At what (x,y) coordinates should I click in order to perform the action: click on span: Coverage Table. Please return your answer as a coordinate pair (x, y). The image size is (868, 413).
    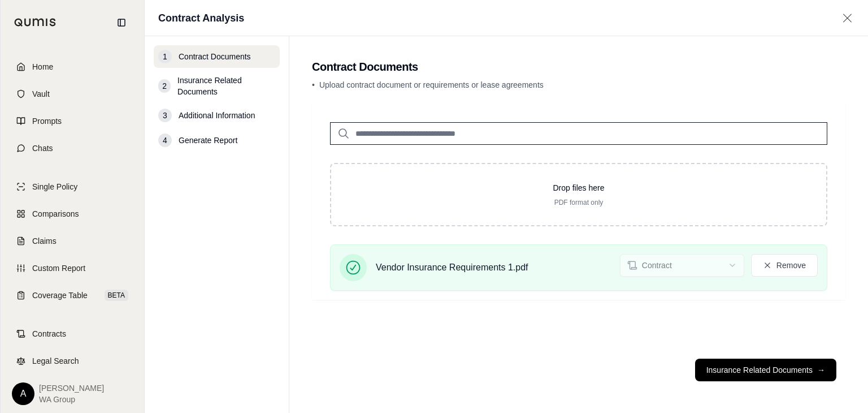
    Looking at the image, I should click on (60, 296).